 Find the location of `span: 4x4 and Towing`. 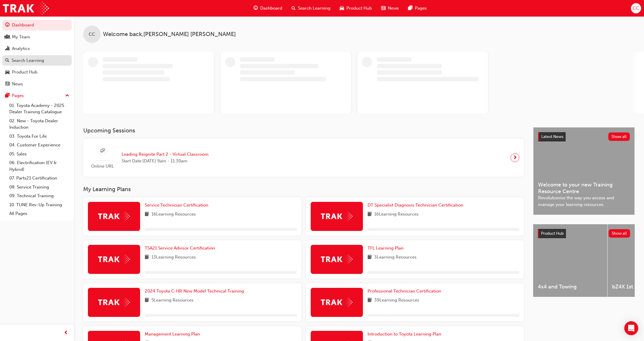

span: 4x4 and Towing is located at coordinates (570, 287).